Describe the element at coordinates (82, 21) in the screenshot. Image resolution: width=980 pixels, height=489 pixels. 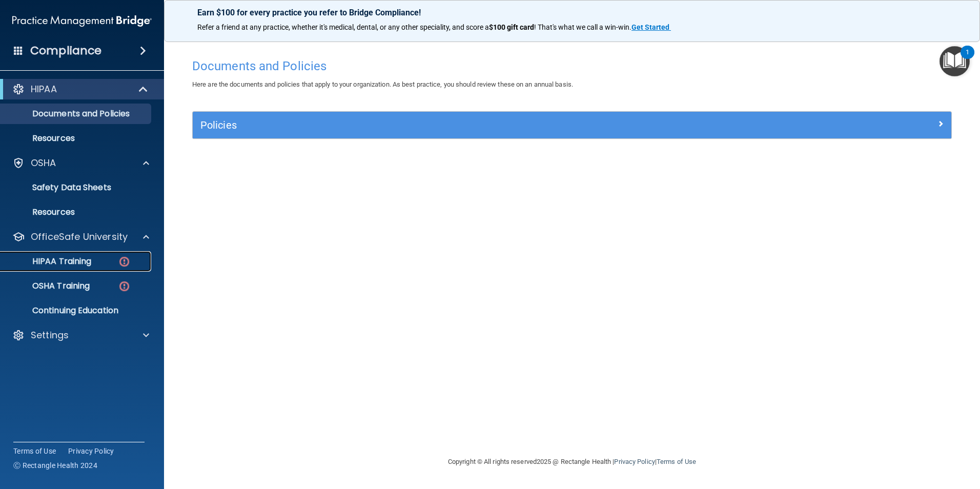
I see `img: PMB logo` at that location.